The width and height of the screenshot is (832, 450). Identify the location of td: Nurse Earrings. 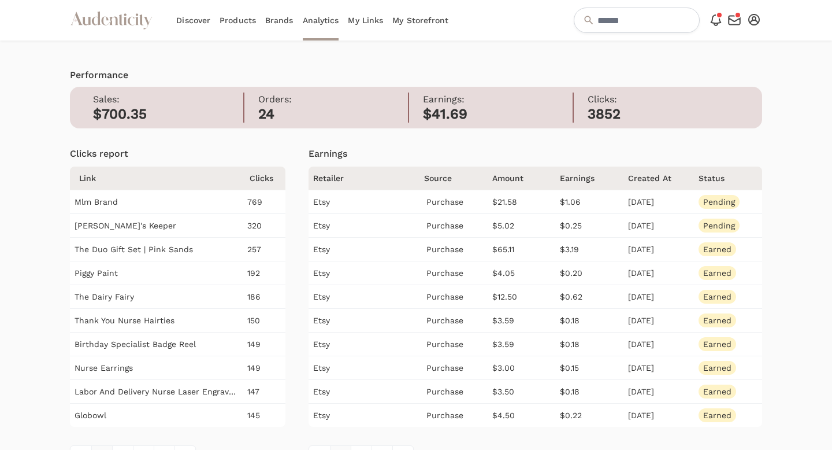
(157, 368).